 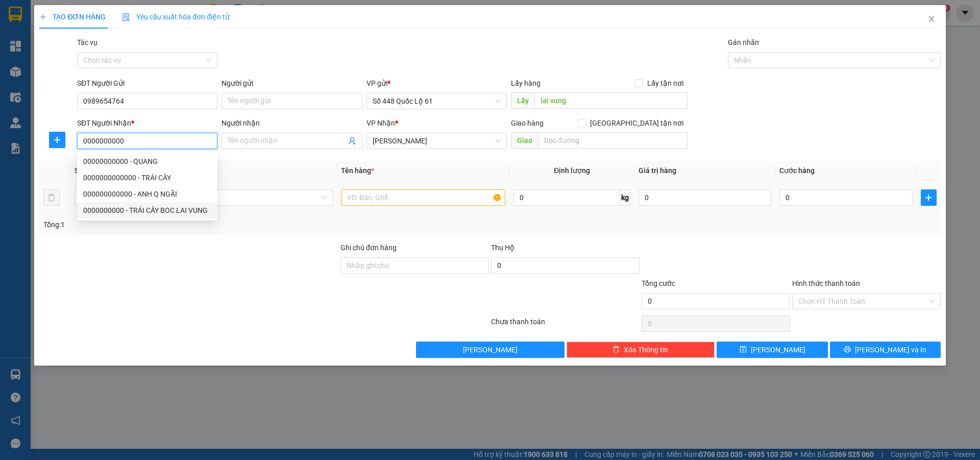 What do you see at coordinates (646, 350) in the screenshot?
I see `span: Xóa Thông tin` at bounding box center [646, 350].